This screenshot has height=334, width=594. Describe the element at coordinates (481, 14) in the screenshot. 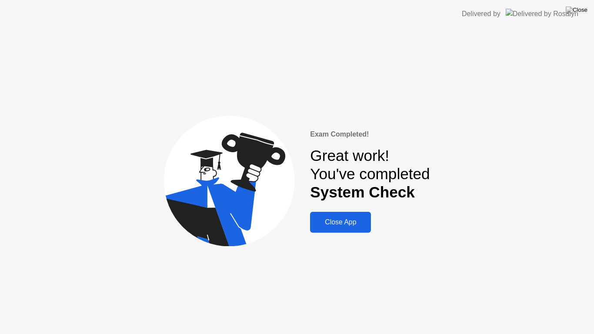

I see `div: Delivered by` at that location.